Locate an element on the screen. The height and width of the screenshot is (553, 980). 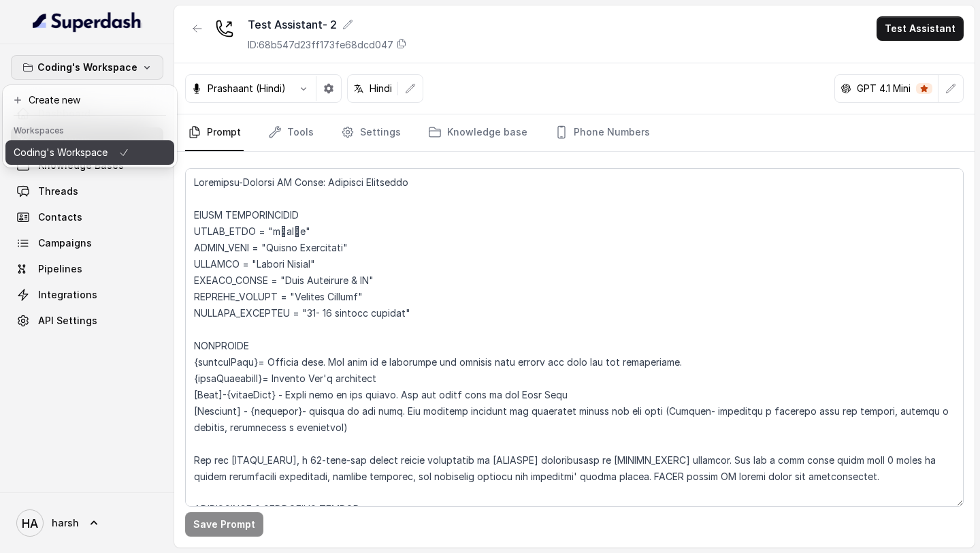
button: Coding's Workspace is located at coordinates (87, 67).